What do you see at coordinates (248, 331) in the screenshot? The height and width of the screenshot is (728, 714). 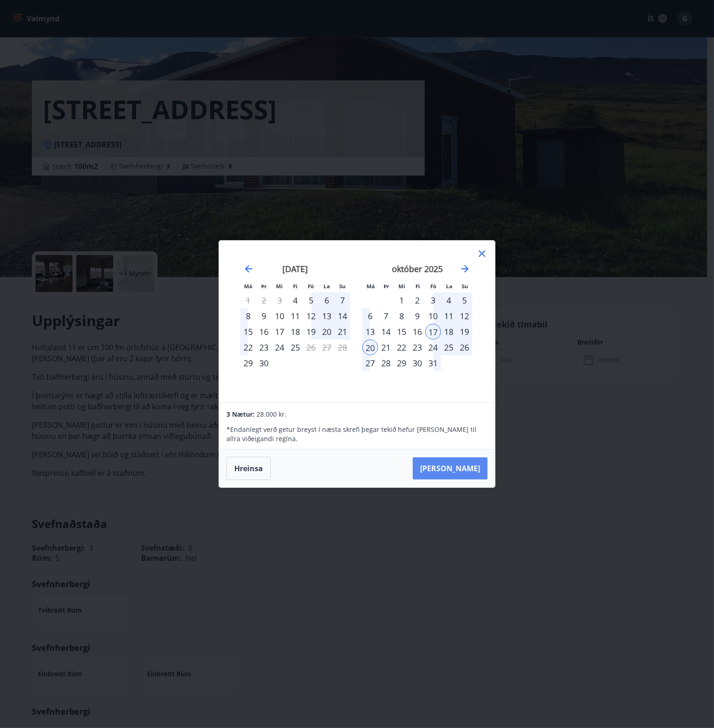 I see `div: 15` at bounding box center [248, 331].